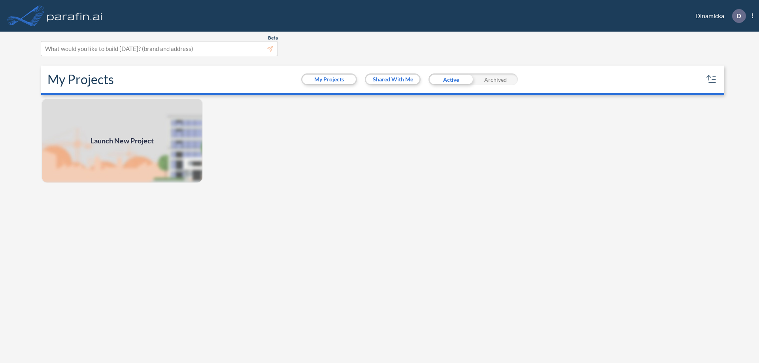 The image size is (759, 363). What do you see at coordinates (81, 79) in the screenshot?
I see `h2: My Projects` at bounding box center [81, 79].